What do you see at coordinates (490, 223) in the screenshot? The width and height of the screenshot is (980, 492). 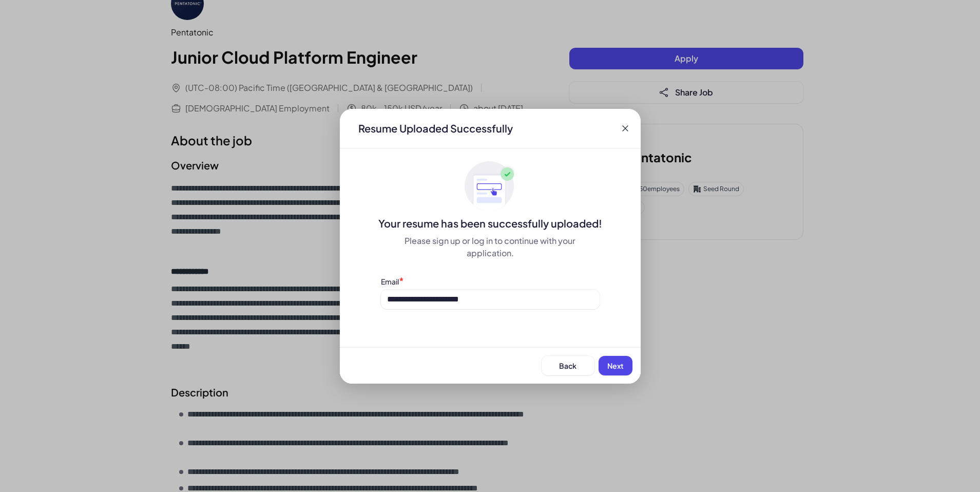 I see `div: Your resume has been successfully uploaded!` at bounding box center [490, 223].